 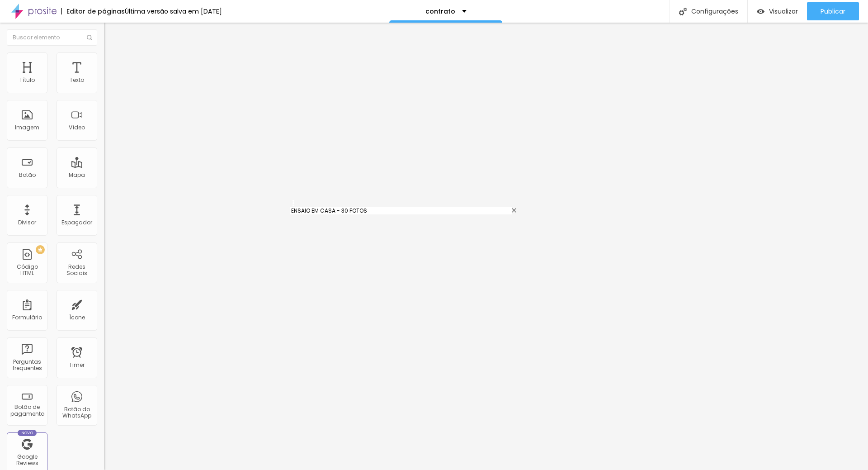 What do you see at coordinates (27, 80) in the screenshot?
I see `div: Título` at bounding box center [27, 80].